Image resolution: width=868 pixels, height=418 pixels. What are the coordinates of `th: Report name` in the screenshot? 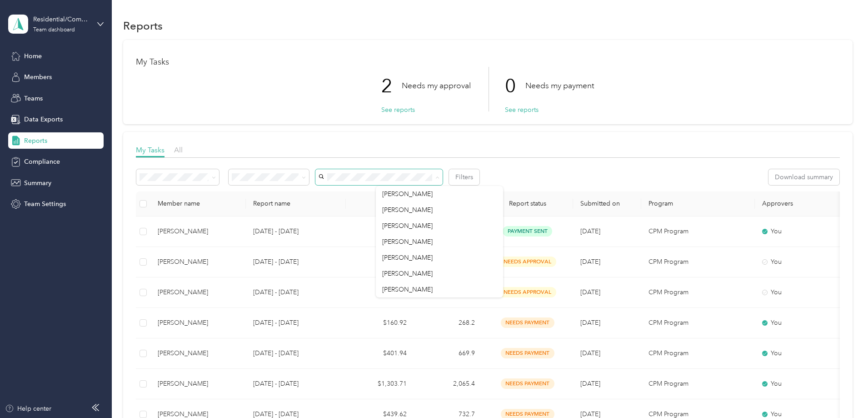 It's located at (296, 204).